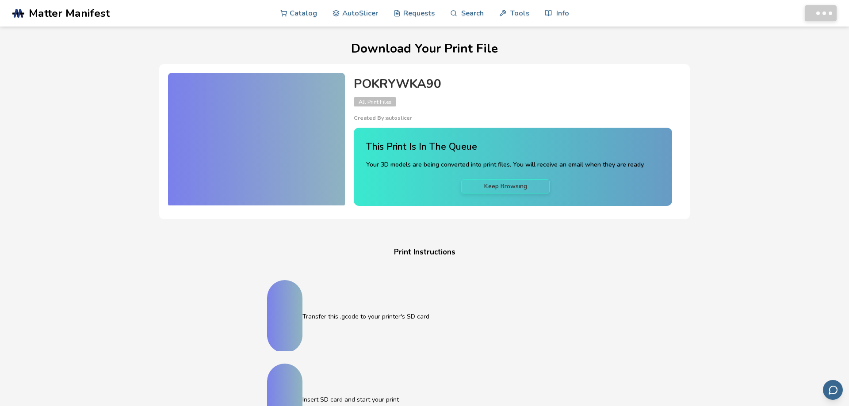  I want to click on h4: This Print Is In The Queue, so click(505, 147).